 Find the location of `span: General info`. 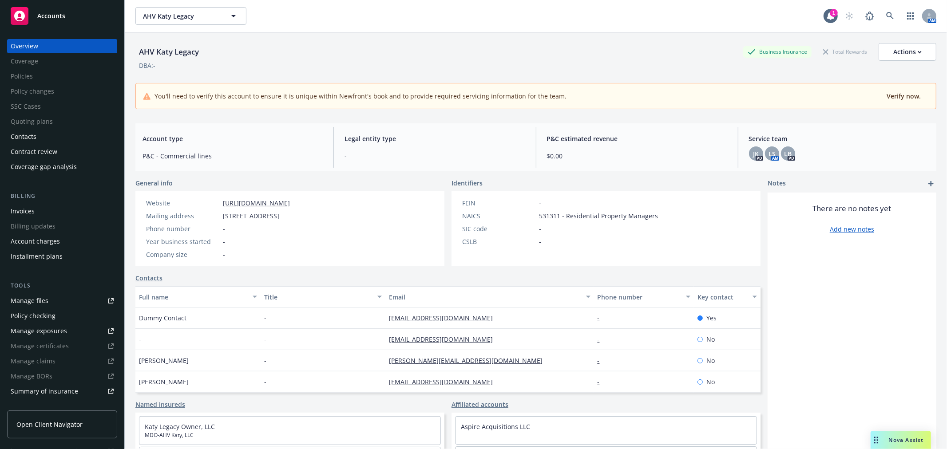

span: General info is located at coordinates (154, 183).